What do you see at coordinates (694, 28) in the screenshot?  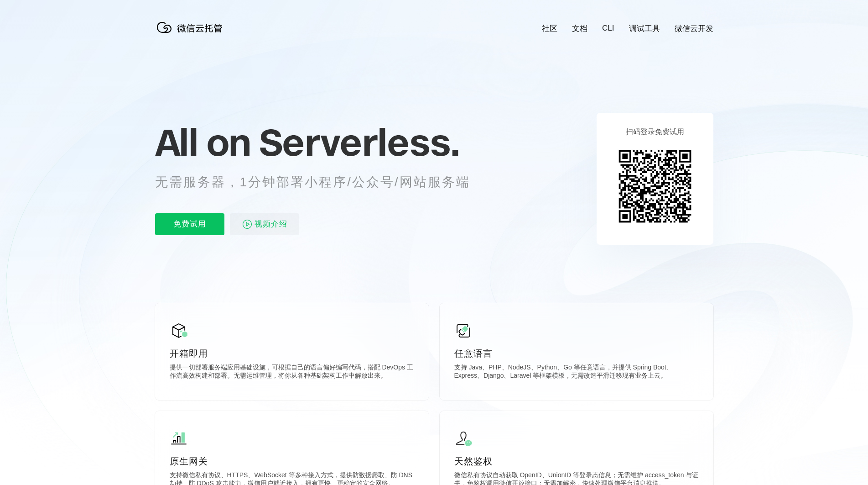 I see `a: 微信云开发` at bounding box center [694, 28].